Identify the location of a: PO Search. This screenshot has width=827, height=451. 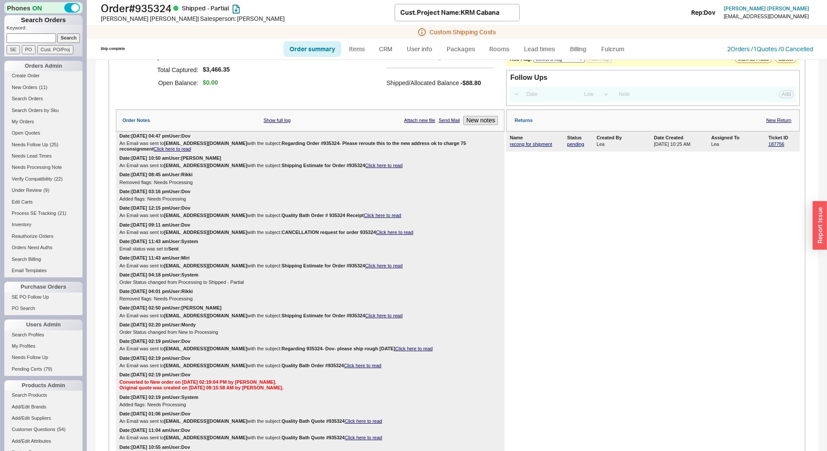
(43, 308).